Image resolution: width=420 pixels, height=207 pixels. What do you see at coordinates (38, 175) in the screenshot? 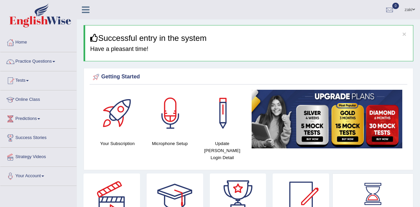
I see `a: Your Account` at bounding box center [38, 175].